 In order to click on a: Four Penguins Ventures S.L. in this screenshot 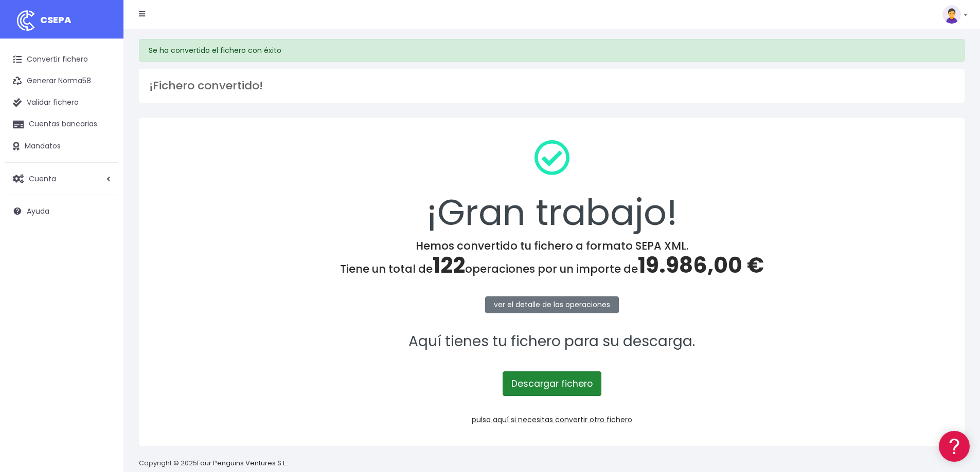, I will do `click(242, 463)`.